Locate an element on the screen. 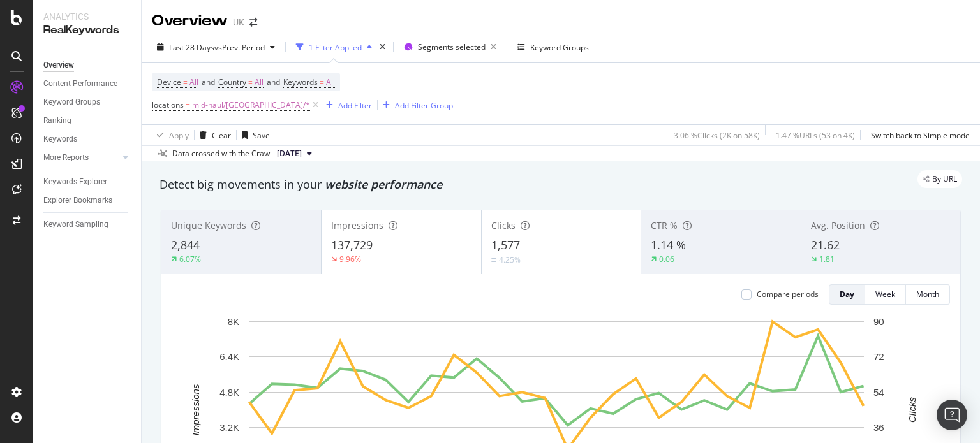  div: 0.06 is located at coordinates (667, 259).